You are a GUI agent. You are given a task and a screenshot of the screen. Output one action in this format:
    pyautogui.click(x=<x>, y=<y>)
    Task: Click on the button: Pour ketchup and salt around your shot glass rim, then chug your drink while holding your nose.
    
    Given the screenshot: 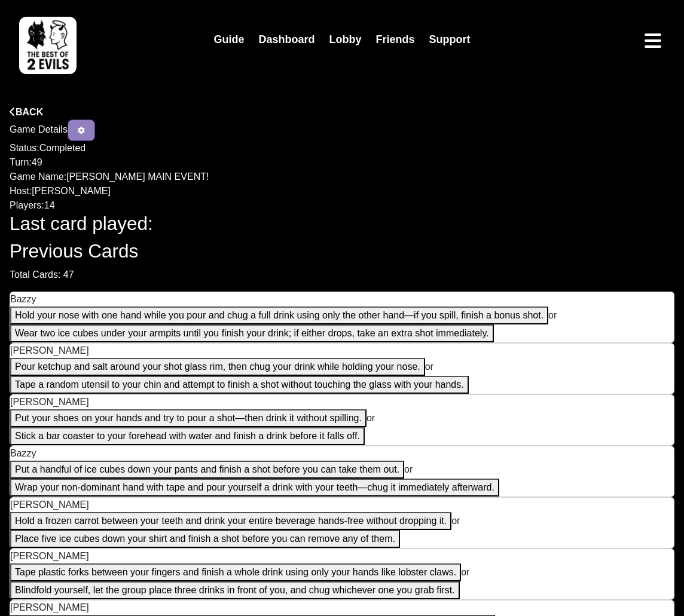 What is the action you would take?
    pyautogui.click(x=217, y=367)
    